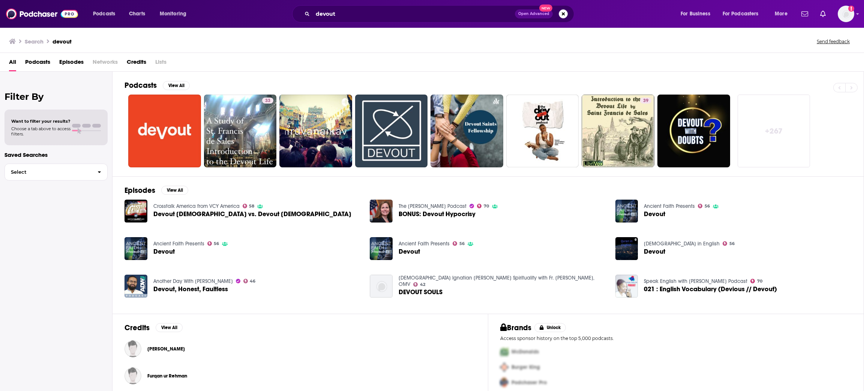 This screenshot has width=864, height=391. I want to click on button: Furqan ur RehmanFurqan ur Rehman, so click(300, 376).